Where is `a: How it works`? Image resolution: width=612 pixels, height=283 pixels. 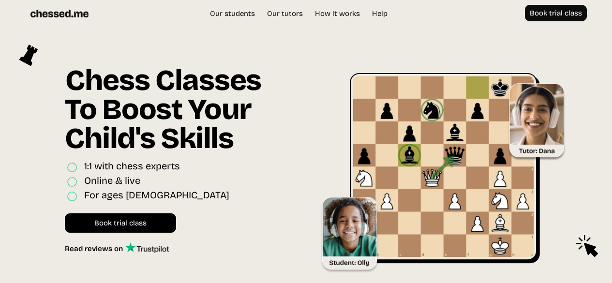
a: How it works is located at coordinates (337, 14).